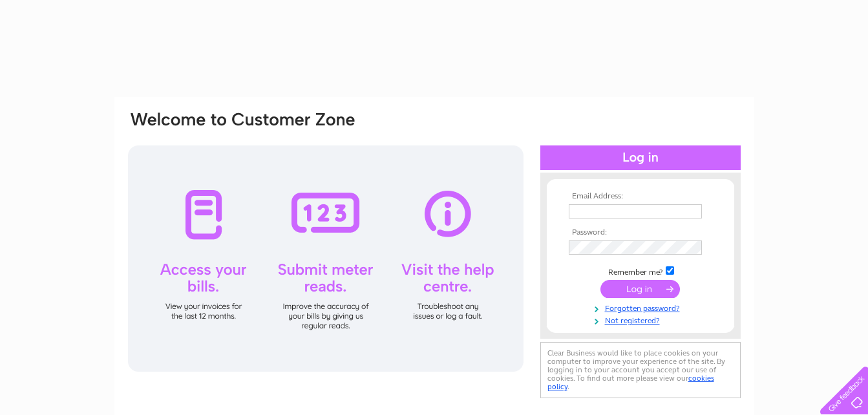 This screenshot has height=415, width=868. I want to click on a: Forgotten password?, so click(642, 307).